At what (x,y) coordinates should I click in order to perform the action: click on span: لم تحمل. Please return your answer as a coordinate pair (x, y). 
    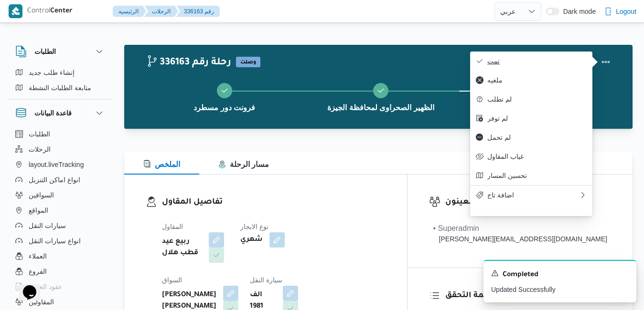
    Looking at the image, I should click on (537, 138).